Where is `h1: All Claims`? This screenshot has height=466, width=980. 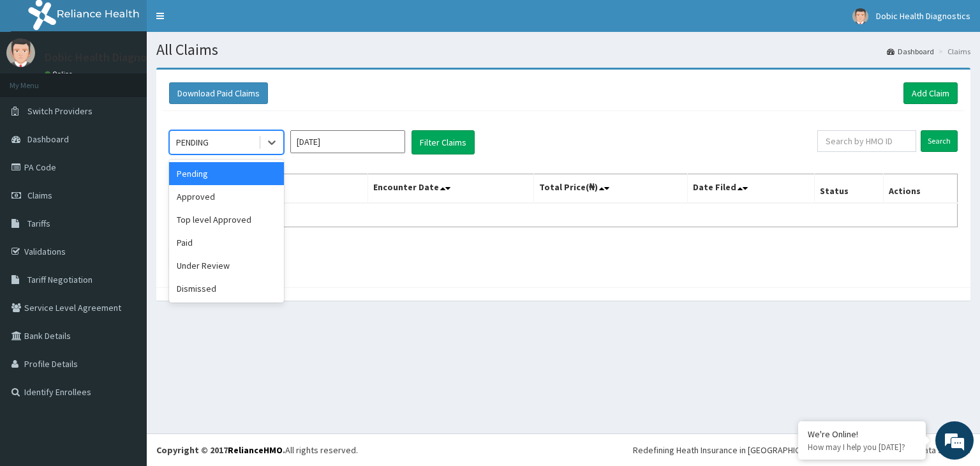
h1: All Claims is located at coordinates (563, 50).